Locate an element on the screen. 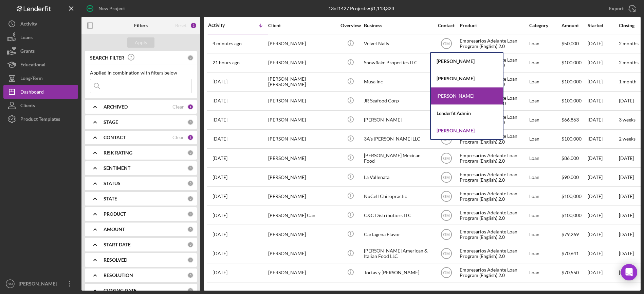 The width and height of the screenshot is (644, 294). div: $79,269 is located at coordinates (574, 234).